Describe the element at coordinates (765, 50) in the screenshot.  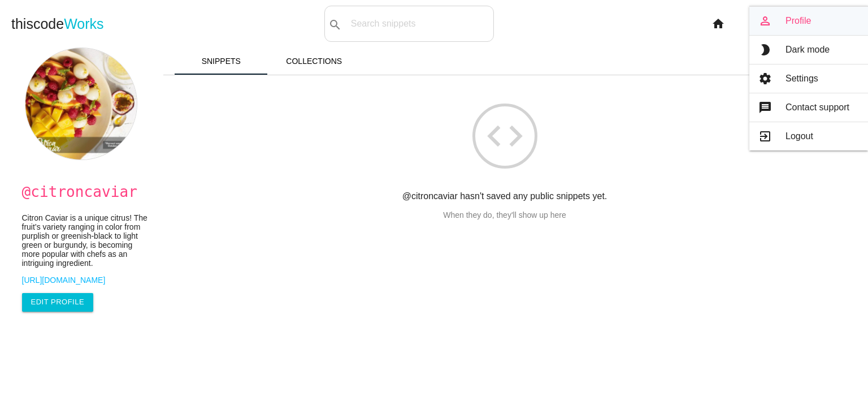
I see `i: brightness_2` at that location.